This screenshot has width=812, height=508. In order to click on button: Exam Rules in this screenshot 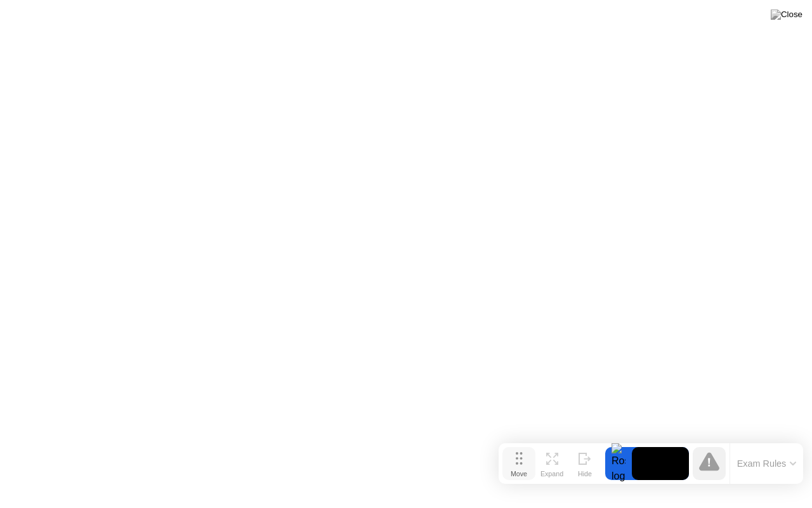, I will do `click(767, 463)`.